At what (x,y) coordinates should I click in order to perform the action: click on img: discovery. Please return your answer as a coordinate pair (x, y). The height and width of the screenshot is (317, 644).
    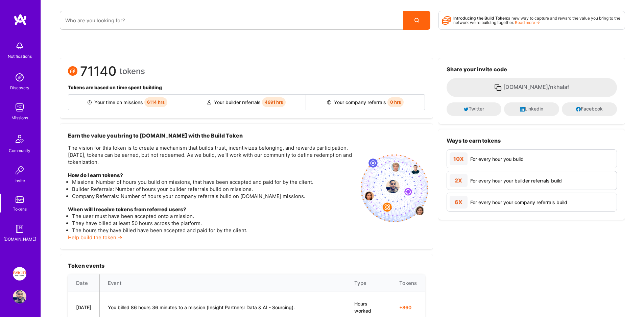
    Looking at the image, I should click on (20, 77).